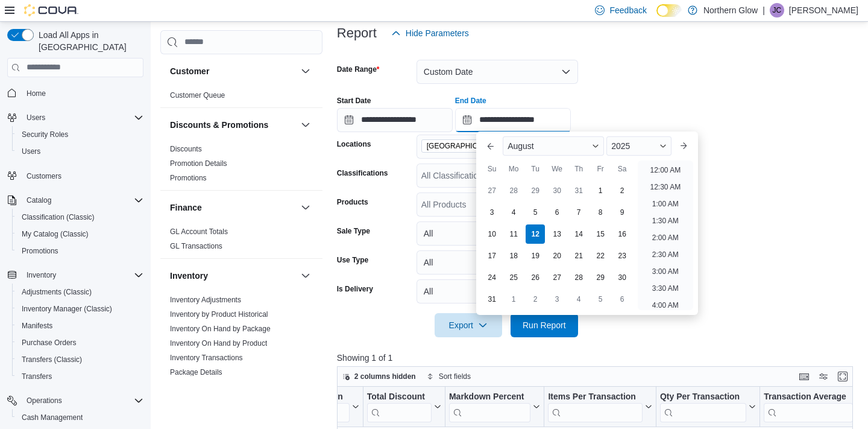 Image resolution: width=868 pixels, height=429 pixels. I want to click on div: day-22, so click(600, 256).